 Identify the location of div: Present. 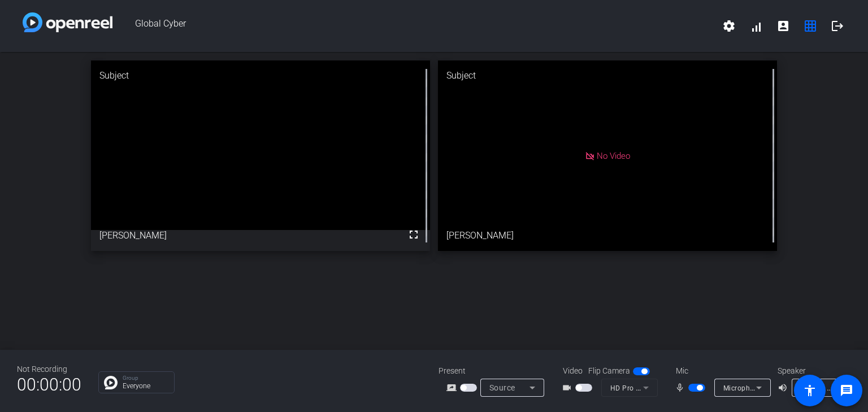
(495, 371).